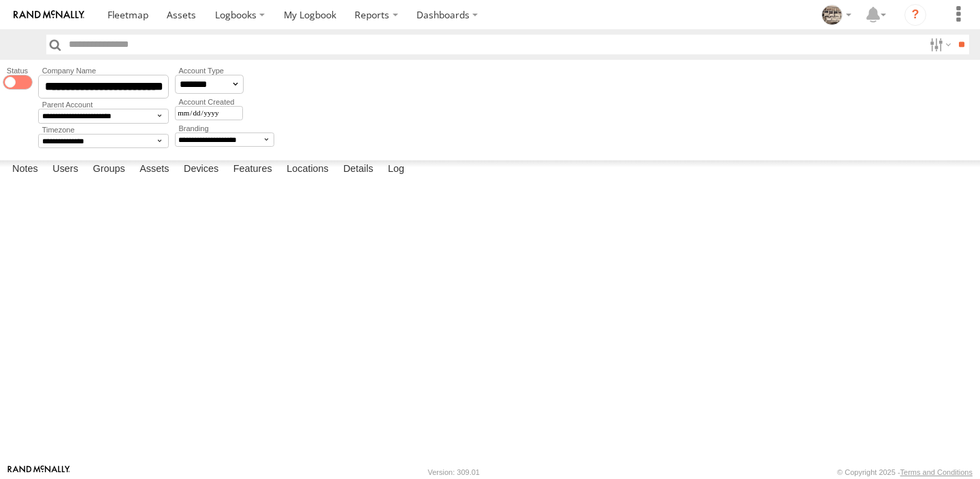  Describe the element at coordinates (209, 102) in the screenshot. I see `label: Account Created` at that location.